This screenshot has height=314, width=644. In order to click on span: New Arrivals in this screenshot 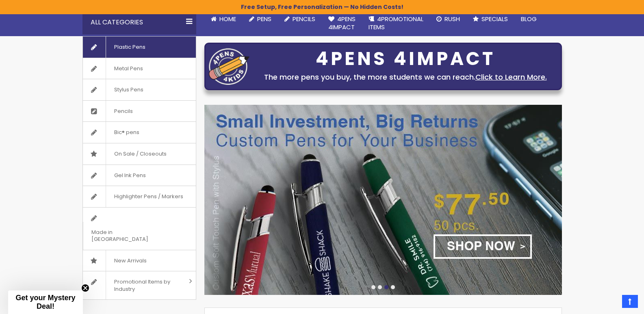, I will do `click(130, 261)`.